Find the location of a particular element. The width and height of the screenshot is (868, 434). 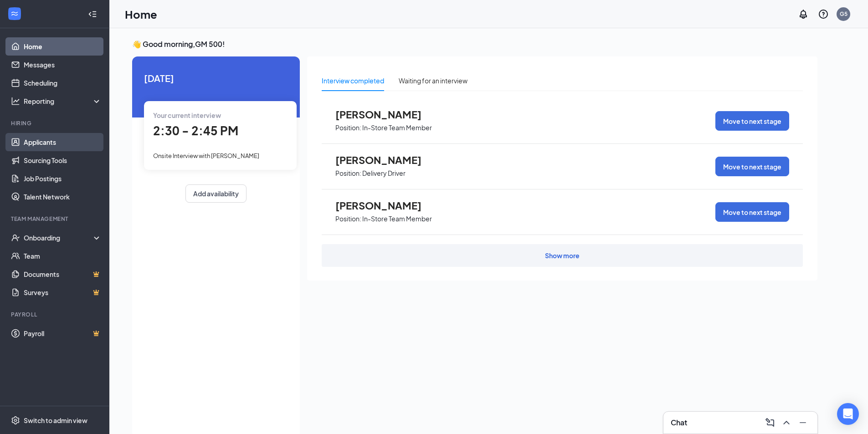

div: Reporting is located at coordinates (63, 101).